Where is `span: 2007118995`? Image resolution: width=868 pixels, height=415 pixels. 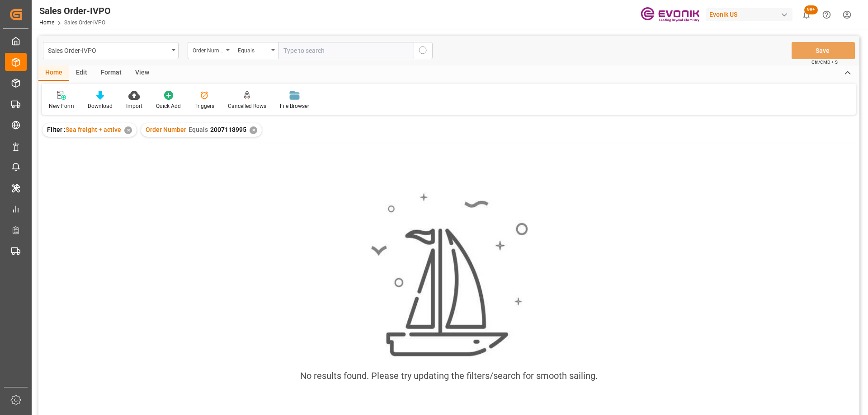
span: 2007118995 is located at coordinates (229, 130).